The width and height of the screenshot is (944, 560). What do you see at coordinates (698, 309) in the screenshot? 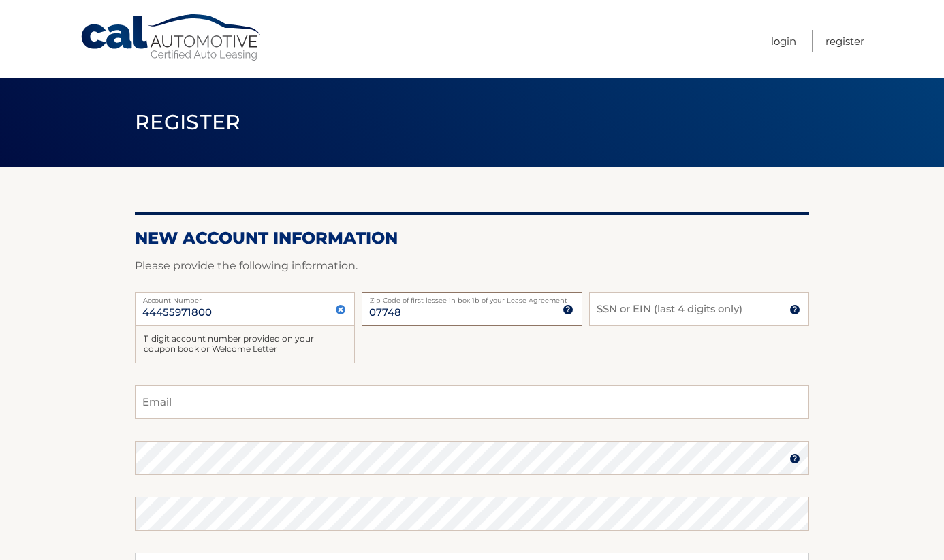
I see `input: SSN or EIN (last 4 digits only)` at bounding box center [698, 309].